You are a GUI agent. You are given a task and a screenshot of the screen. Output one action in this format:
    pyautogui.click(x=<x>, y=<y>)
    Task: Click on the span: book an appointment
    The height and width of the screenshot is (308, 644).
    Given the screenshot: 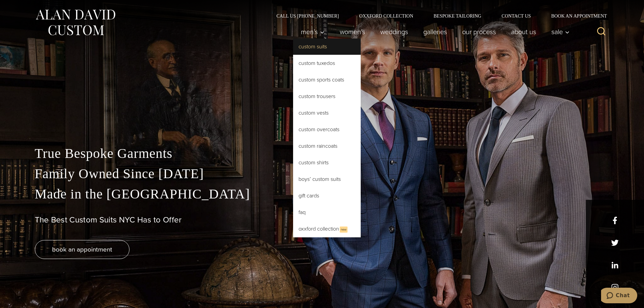 What is the action you would take?
    pyautogui.click(x=82, y=249)
    